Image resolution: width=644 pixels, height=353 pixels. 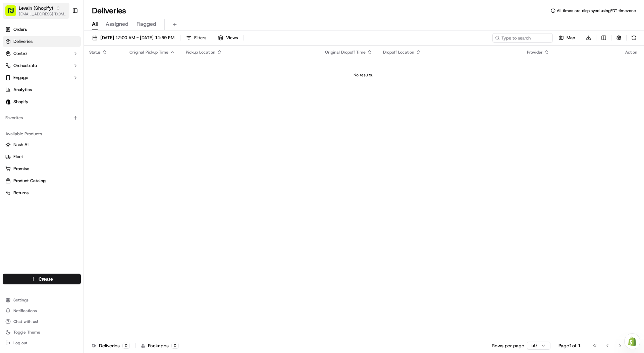 What do you see at coordinates (42, 169) in the screenshot?
I see `a: Promise` at bounding box center [42, 169].